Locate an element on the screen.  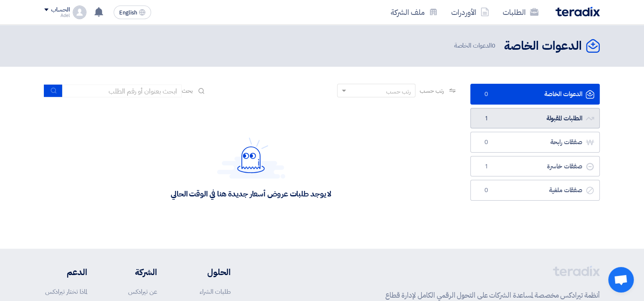
a: الطلبات is located at coordinates (520, 12).